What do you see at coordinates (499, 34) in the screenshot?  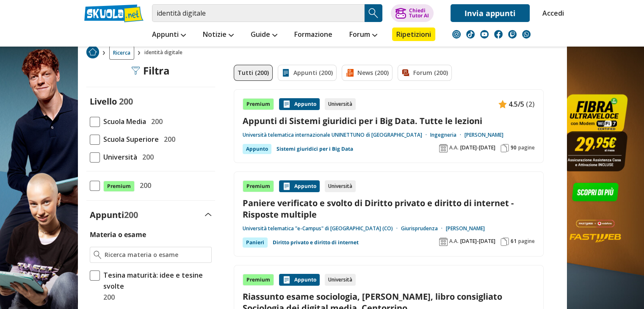 I see `img: facebook` at bounding box center [499, 34].